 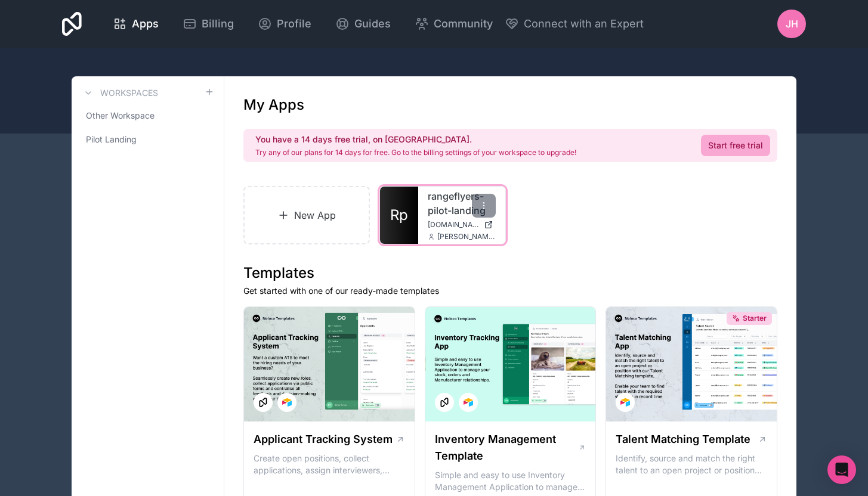 What do you see at coordinates (584, 24) in the screenshot?
I see `span: Connect with an Expert` at bounding box center [584, 24].